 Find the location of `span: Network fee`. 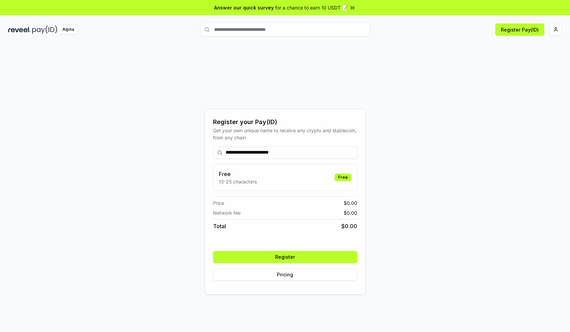

span: Network fee is located at coordinates (227, 213).